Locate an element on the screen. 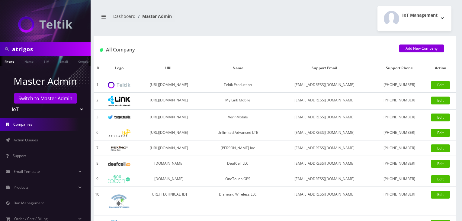 Image resolution: width=462 pixels, height=221 pixels. a: SIM is located at coordinates (47, 61).